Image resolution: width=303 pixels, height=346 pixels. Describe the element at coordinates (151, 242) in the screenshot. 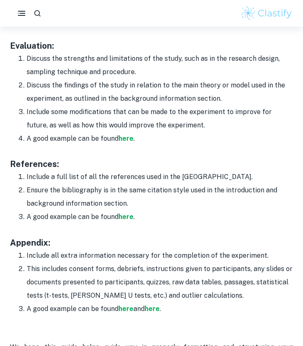

I see `h3: Appendix:` at that location.